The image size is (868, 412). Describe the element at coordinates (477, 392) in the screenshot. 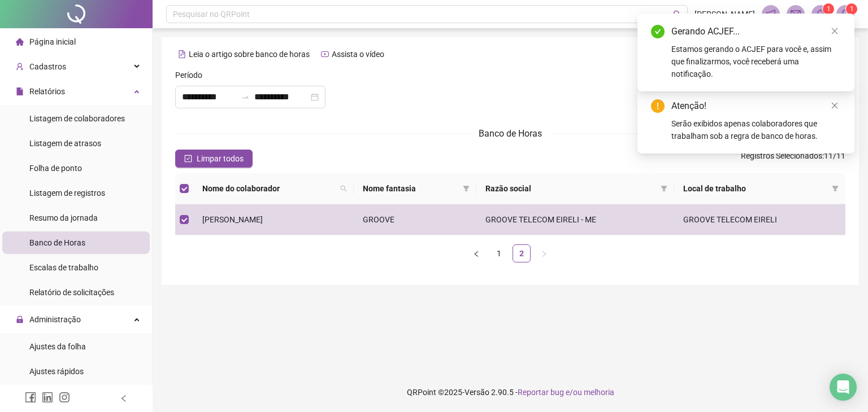

I see `span: Versão` at that location.